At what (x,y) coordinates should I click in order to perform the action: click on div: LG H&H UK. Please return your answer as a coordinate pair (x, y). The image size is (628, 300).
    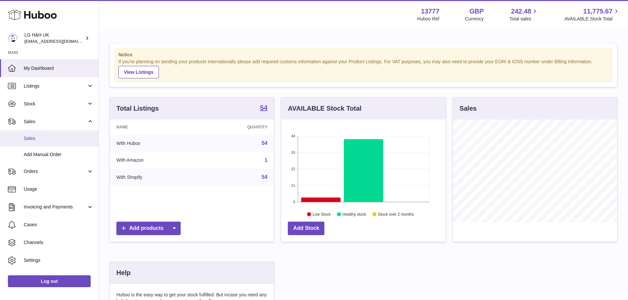
    Looking at the image, I should click on (54, 38).